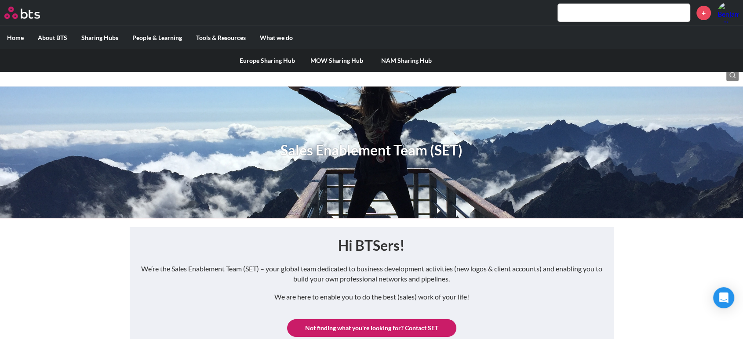  I want to click on a: Not finding what you're looking for? Contact SET, so click(371, 328).